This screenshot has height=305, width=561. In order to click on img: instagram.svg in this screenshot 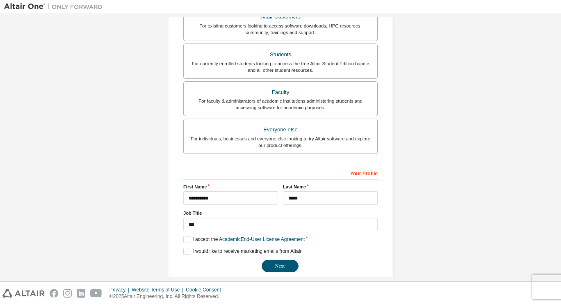, I will do `click(67, 293)`.